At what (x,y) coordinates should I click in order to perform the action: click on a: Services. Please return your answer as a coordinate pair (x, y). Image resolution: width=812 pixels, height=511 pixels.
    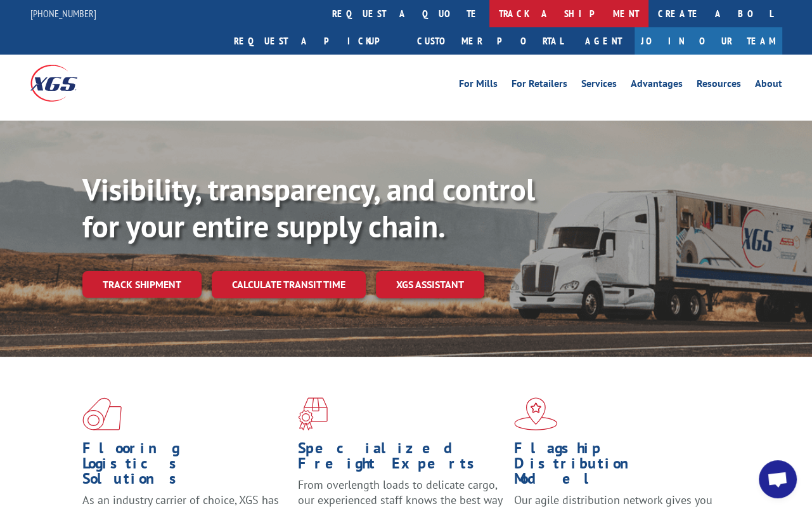
    Looking at the image, I should click on (599, 86).